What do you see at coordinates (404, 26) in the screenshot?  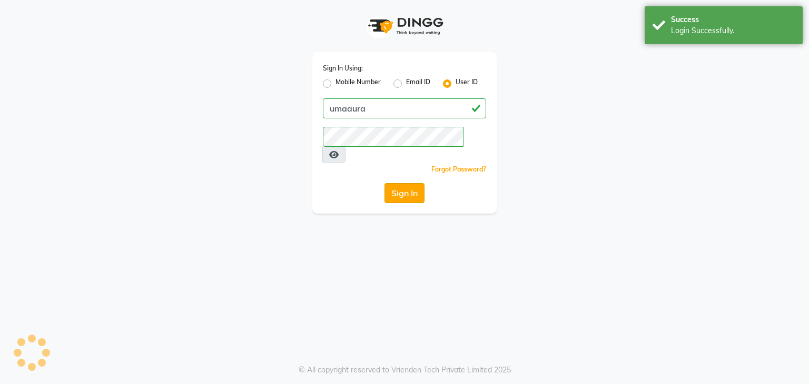 I see `img: logo1.svg` at bounding box center [404, 26].